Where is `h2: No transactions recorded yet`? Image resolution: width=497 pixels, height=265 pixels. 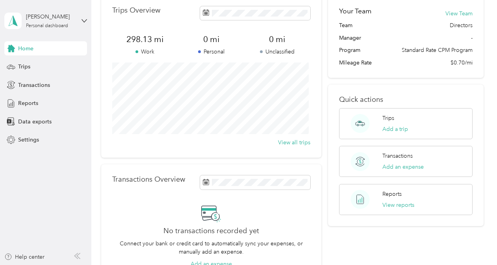
h2: No transactions recorded yet is located at coordinates (211, 231).